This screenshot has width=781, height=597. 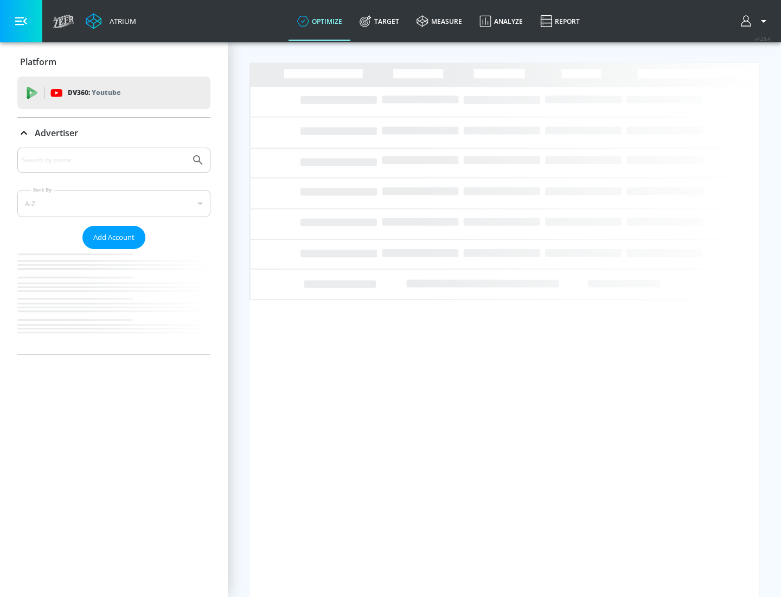 What do you see at coordinates (114, 203) in the screenshot?
I see `div: A-Z` at bounding box center [114, 203].